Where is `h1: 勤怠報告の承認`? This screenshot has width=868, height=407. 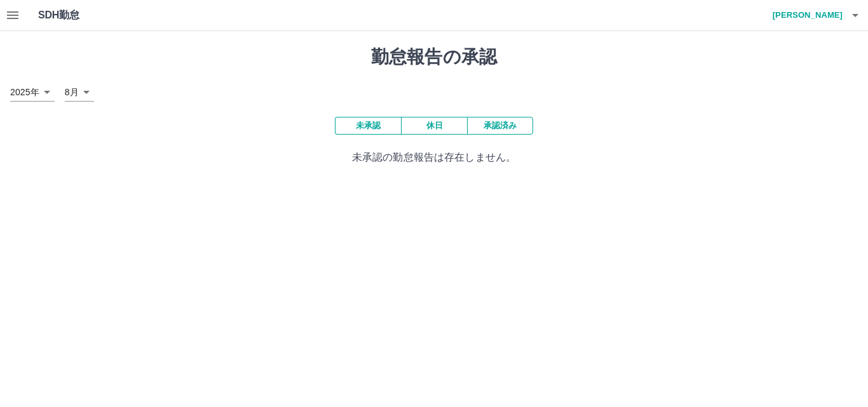 h1: 勤怠報告の承認 is located at coordinates (434, 57).